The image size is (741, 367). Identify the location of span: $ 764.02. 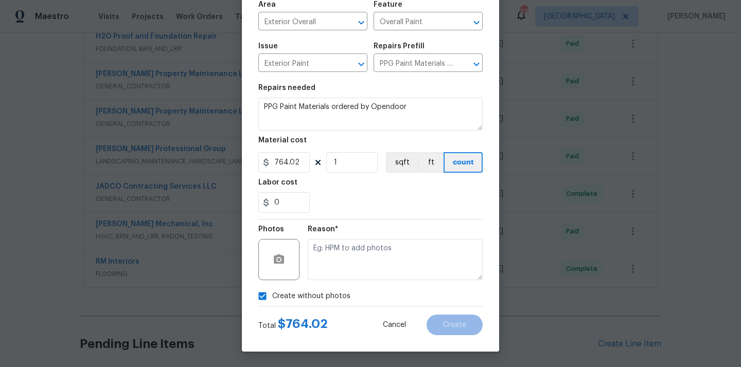
(302, 324).